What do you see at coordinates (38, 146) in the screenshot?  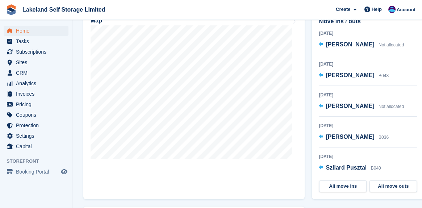 I see `span: Capital` at bounding box center [38, 146].